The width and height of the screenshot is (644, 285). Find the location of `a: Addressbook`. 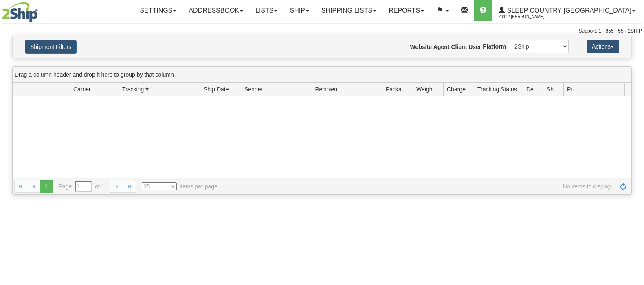

a: Addressbook is located at coordinates (216, 10).